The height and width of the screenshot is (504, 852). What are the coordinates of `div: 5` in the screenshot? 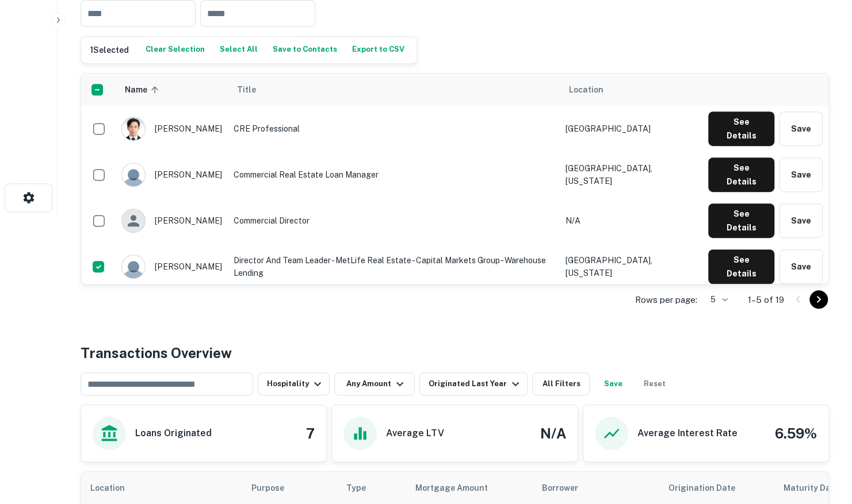 It's located at (716, 299).